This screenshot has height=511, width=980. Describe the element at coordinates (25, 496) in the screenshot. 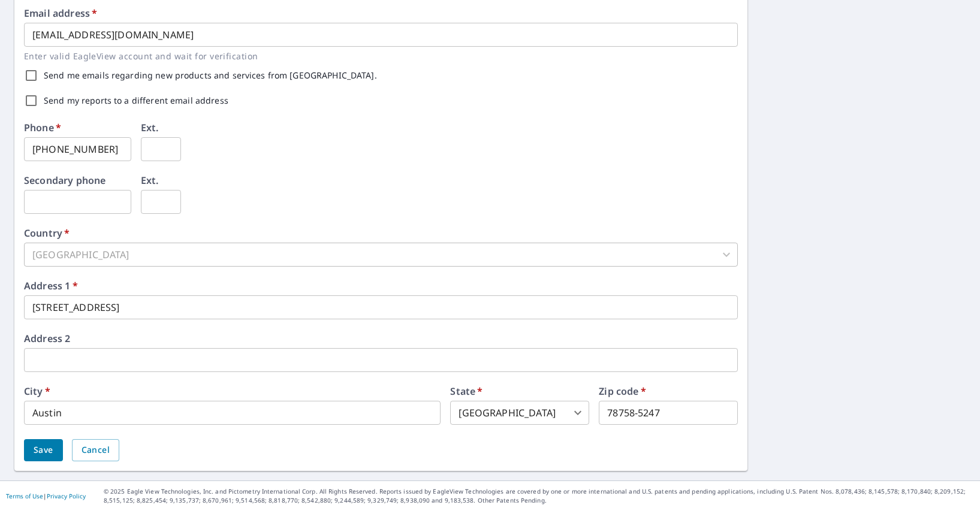

I see `a: Terms of Use` at that location.